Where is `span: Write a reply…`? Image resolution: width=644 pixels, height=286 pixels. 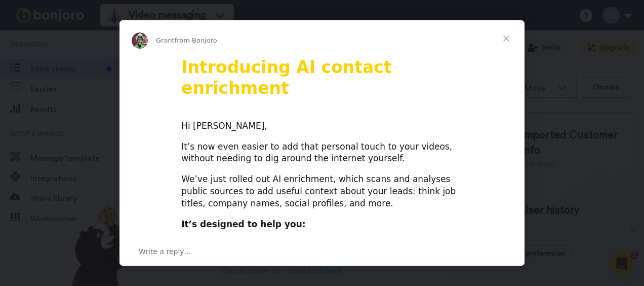
span: Write a reply… is located at coordinates (165, 251).